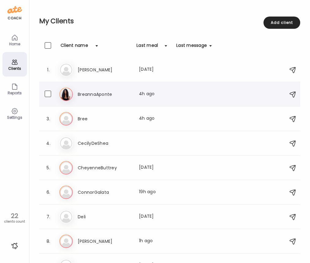  I want to click on div: Last message, so click(191, 47).